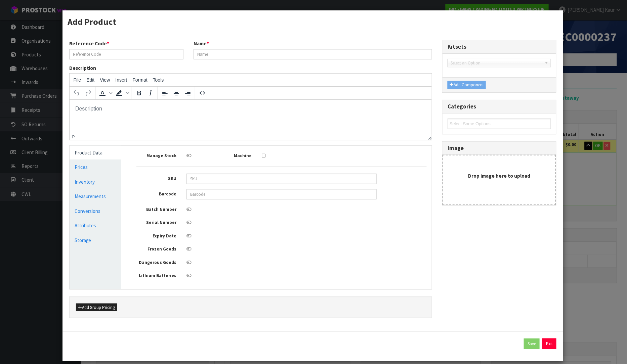 The width and height of the screenshot is (627, 364). Describe the element at coordinates (156, 274) in the screenshot. I see `label: Lithium Batteries` at that location.